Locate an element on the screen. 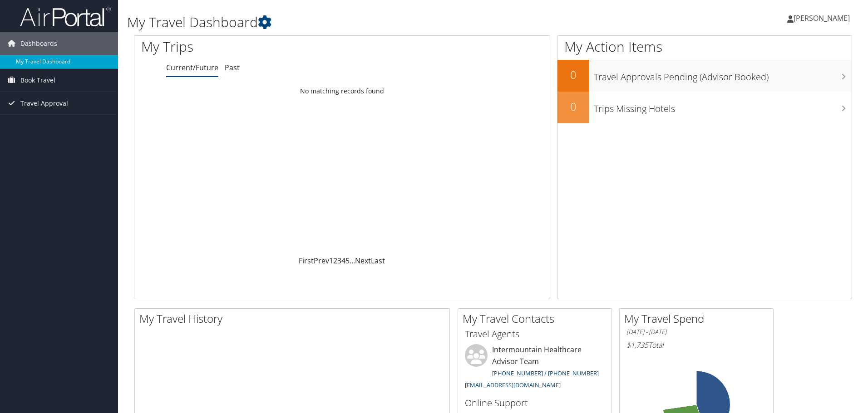 The image size is (868, 413). span: Dashboards is located at coordinates (38, 44).